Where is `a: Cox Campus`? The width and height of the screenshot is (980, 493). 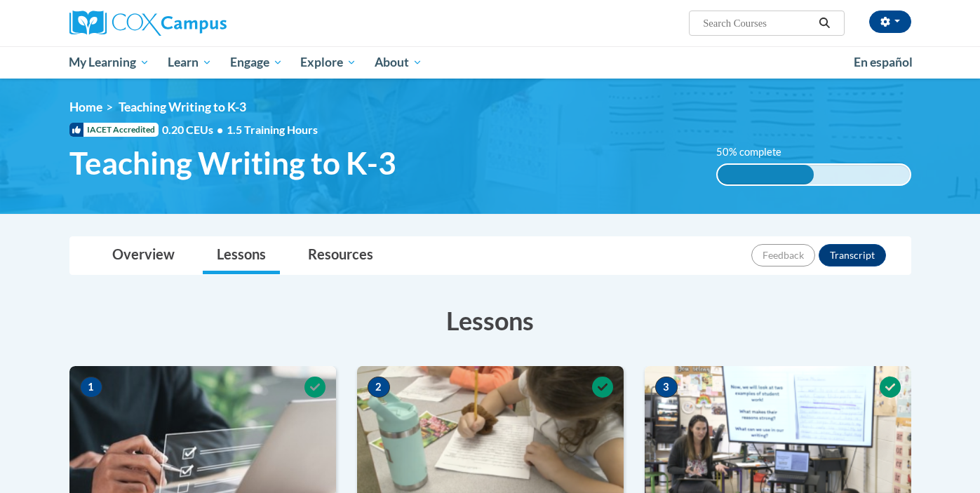 a: Cox Campus is located at coordinates (202, 23).